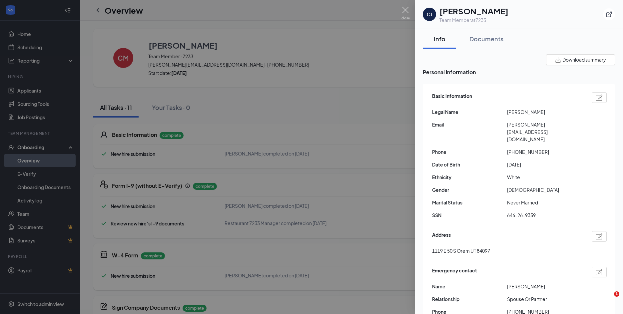 The image size is (623, 314). What do you see at coordinates (470, 165) in the screenshot?
I see `span: Date of Birth` at bounding box center [470, 165].